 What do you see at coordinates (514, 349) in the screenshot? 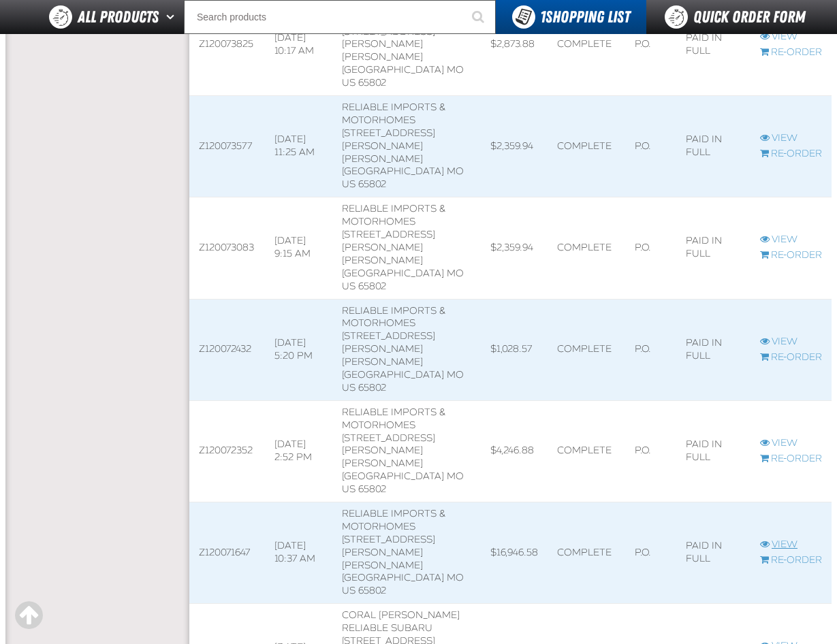
I see `td: $1,028.57` at bounding box center [514, 349].